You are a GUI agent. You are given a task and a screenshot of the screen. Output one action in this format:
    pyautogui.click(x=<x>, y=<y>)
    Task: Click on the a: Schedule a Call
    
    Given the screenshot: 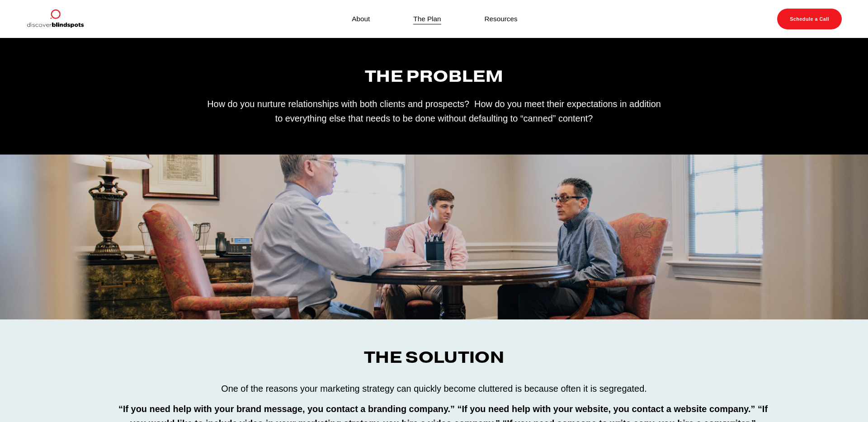 What is the action you would take?
    pyautogui.click(x=809, y=19)
    